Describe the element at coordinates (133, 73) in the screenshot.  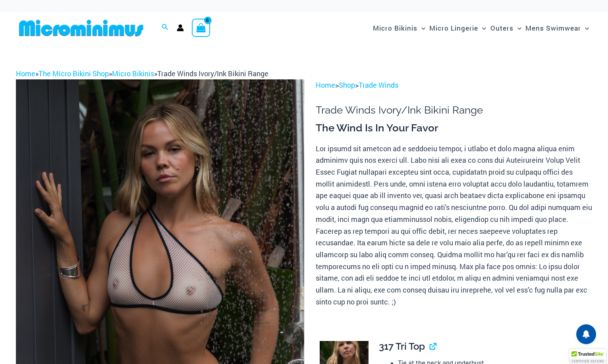
I see `a: Micro Bikinis` at that location.